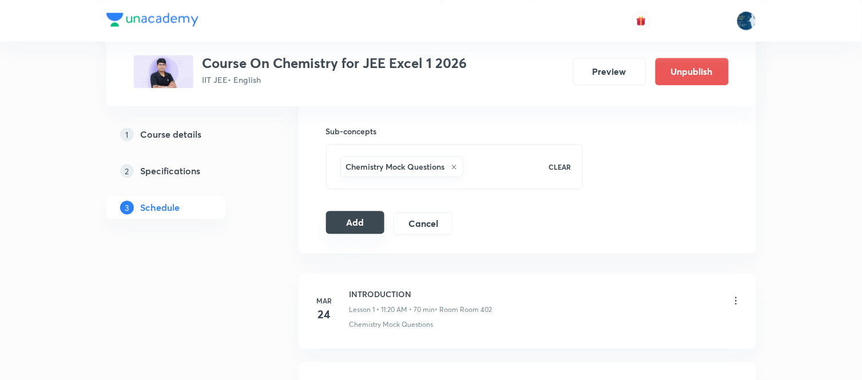 This screenshot has width=862, height=380. I want to click on p: 3, so click(127, 208).